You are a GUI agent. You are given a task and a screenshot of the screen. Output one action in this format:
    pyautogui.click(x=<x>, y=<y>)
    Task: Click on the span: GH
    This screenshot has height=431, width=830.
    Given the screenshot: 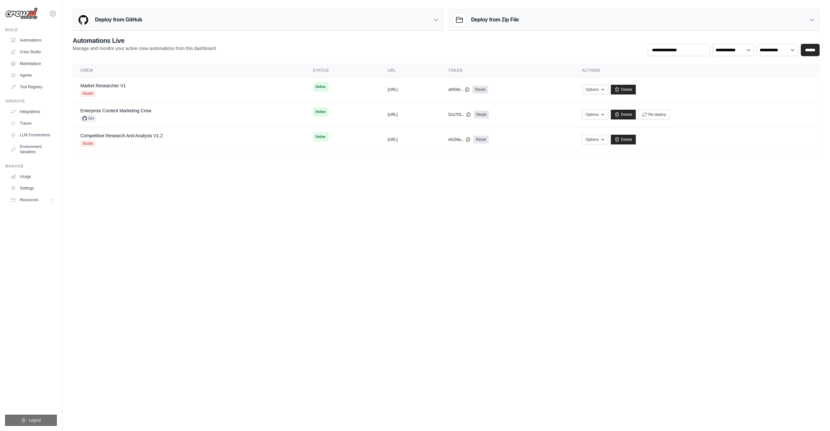 What is the action you would take?
    pyautogui.click(x=88, y=118)
    